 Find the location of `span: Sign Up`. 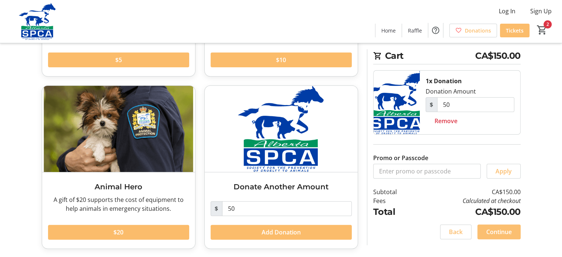

span: Sign Up is located at coordinates (540, 11).